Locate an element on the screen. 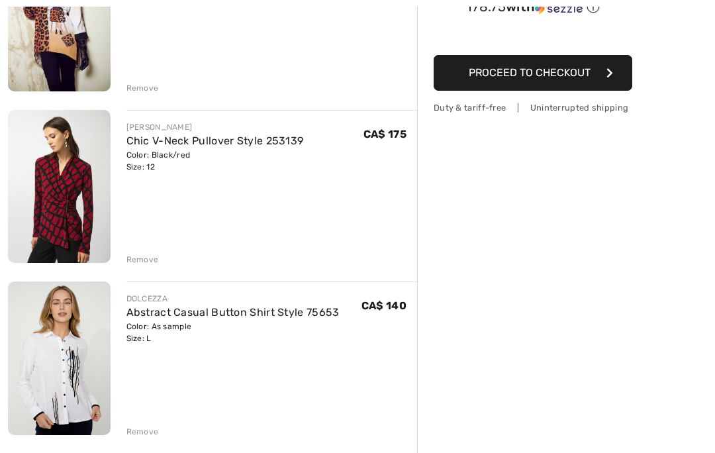 This screenshot has height=453, width=715. div: Duty & tariff-free | Uninterrupted shipping is located at coordinates (533, 107).